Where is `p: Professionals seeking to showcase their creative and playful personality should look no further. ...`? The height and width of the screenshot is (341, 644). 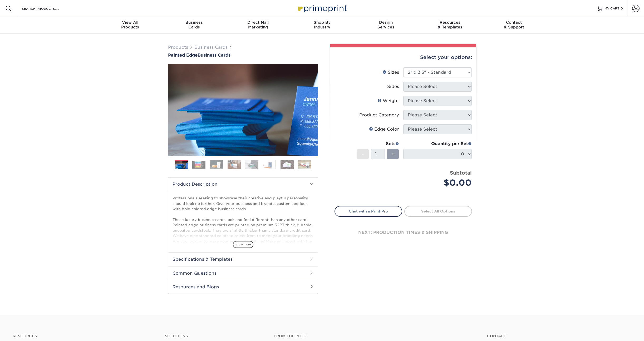
p: Professionals seeking to showcase their creative and playful personality should look no further. ... is located at coordinates (243, 246).